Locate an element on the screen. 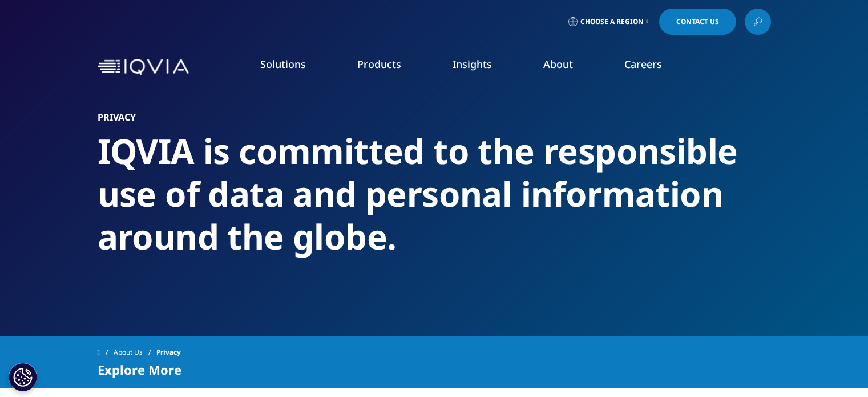 Image resolution: width=868 pixels, height=397 pixels. a: Solutions is located at coordinates (283, 64).